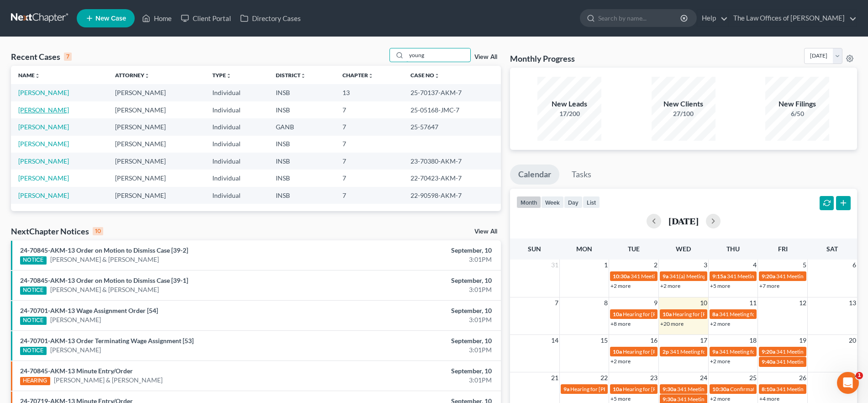 This screenshot has height=403, width=868. What do you see at coordinates (555, 340) in the screenshot?
I see `span: 14` at bounding box center [555, 340].